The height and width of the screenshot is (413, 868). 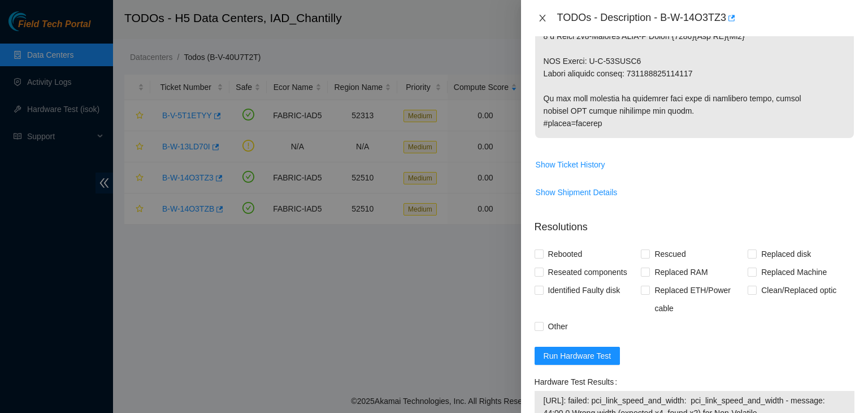 I want to click on button: Run Hardware Test, so click(x=578, y=356).